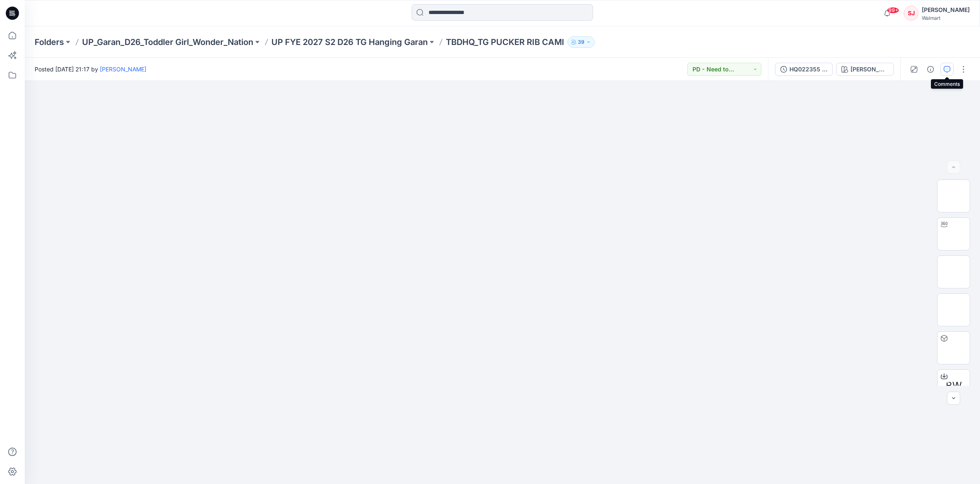 The width and height of the screenshot is (980, 484). I want to click on span: BW, so click(954, 386).